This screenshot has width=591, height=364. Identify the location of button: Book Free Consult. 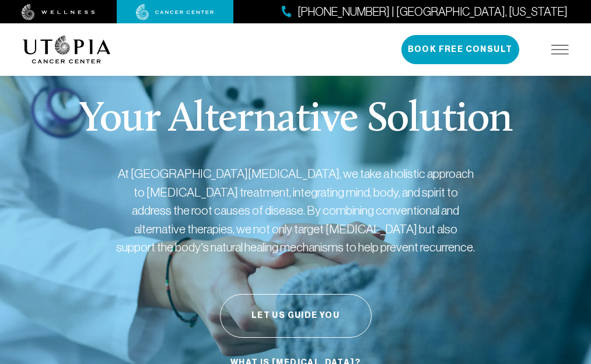
(461, 50).